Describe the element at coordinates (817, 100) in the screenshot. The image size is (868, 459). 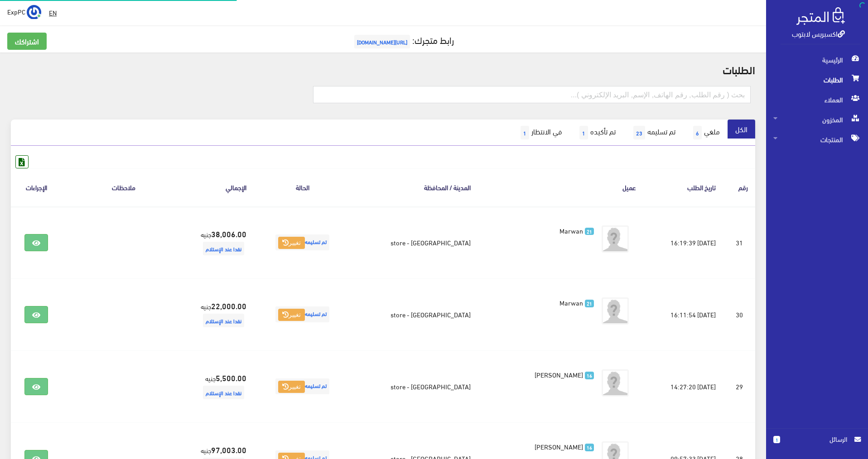
I see `span: العملاء` at that location.